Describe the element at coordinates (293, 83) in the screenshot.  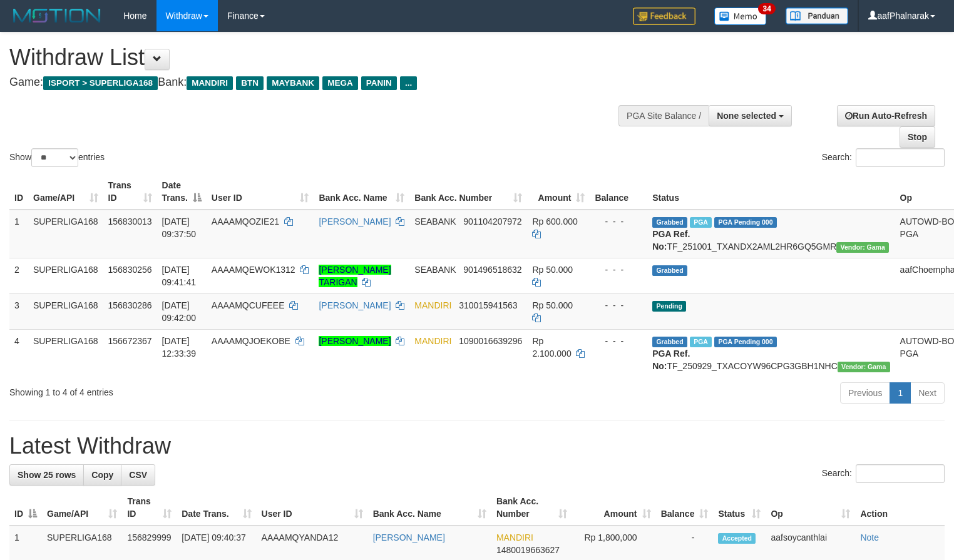
I see `span: MAYBANK` at that location.